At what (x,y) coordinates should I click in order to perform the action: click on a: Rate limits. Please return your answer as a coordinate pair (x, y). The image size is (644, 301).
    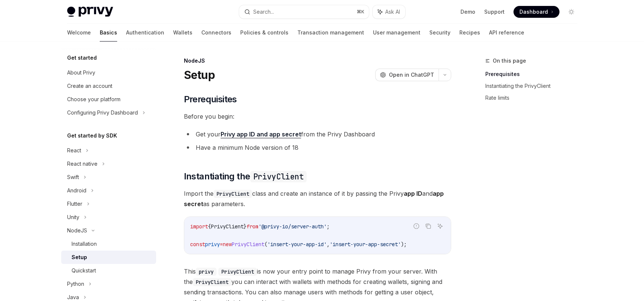
    Looking at the image, I should click on (534, 98).